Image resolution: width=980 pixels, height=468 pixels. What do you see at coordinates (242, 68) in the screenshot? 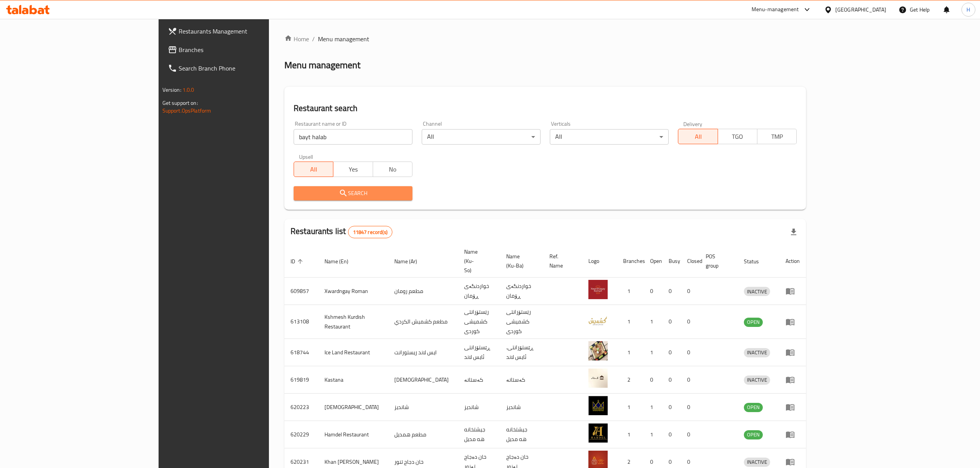
I see `a: Search Branch Phone` at bounding box center [242, 68].